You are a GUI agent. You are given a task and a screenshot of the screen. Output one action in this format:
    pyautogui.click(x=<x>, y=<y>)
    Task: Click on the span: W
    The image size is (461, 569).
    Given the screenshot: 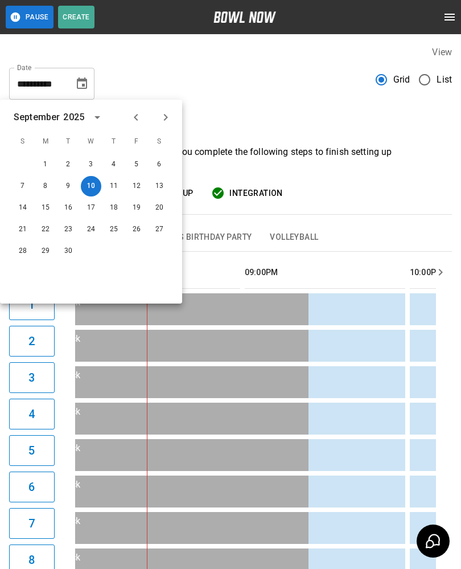 What is the action you would take?
    pyautogui.click(x=91, y=142)
    